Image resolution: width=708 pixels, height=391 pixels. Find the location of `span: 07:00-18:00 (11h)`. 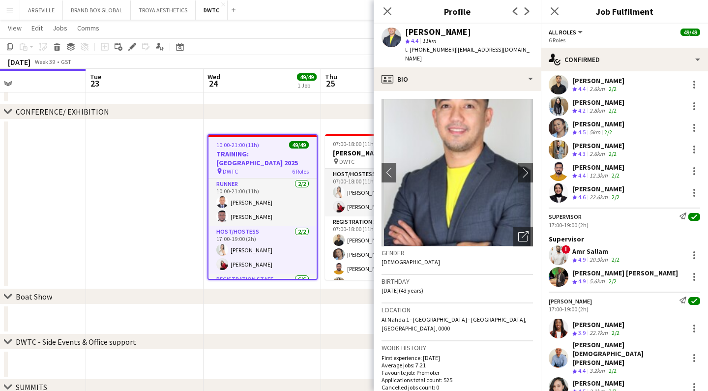

span: 07:00-18:00 (11h) is located at coordinates (354, 144).